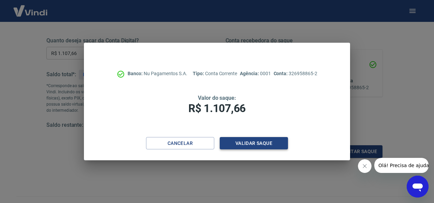 Image resolution: width=434 pixels, height=203 pixels. What do you see at coordinates (215, 73) in the screenshot?
I see `p: Conta Corrente` at bounding box center [215, 73].